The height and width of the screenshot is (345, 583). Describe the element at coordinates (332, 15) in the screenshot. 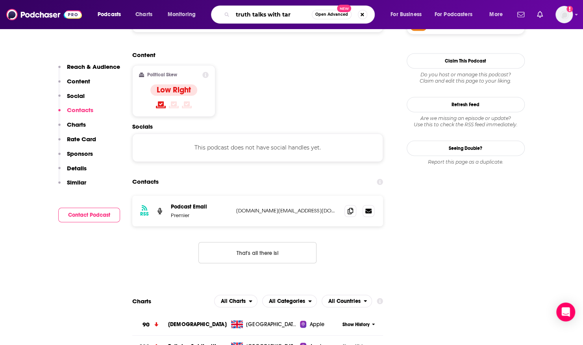

I see `span: Open Advanced` at that location.